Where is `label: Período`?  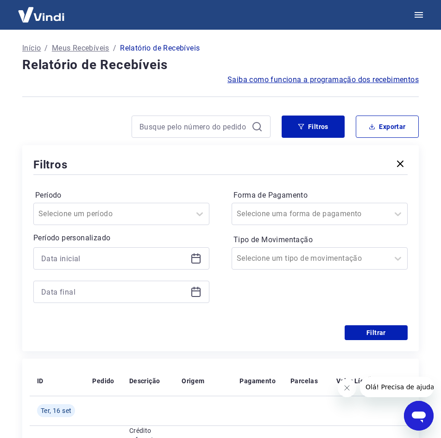 label: Período is located at coordinates (121, 195).